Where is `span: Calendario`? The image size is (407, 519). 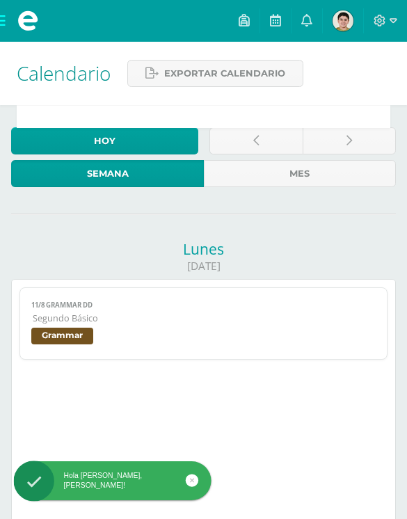
span: Calendario is located at coordinates (63, 73).